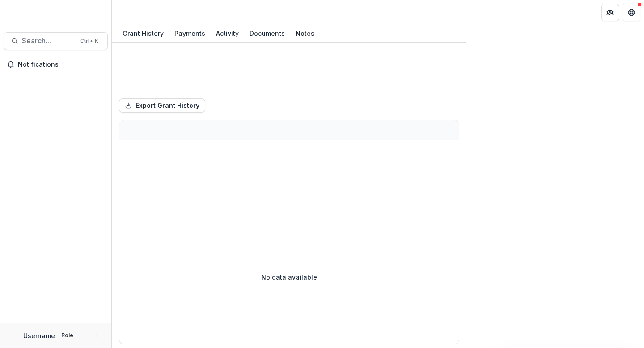  What do you see at coordinates (227, 33) in the screenshot?
I see `div: Activity` at bounding box center [227, 33].